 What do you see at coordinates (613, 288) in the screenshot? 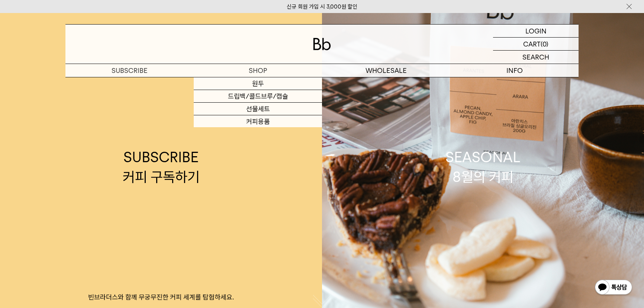
I see `img: 카카오톡 채널 1:1 채팅 버튼` at bounding box center [613, 288].